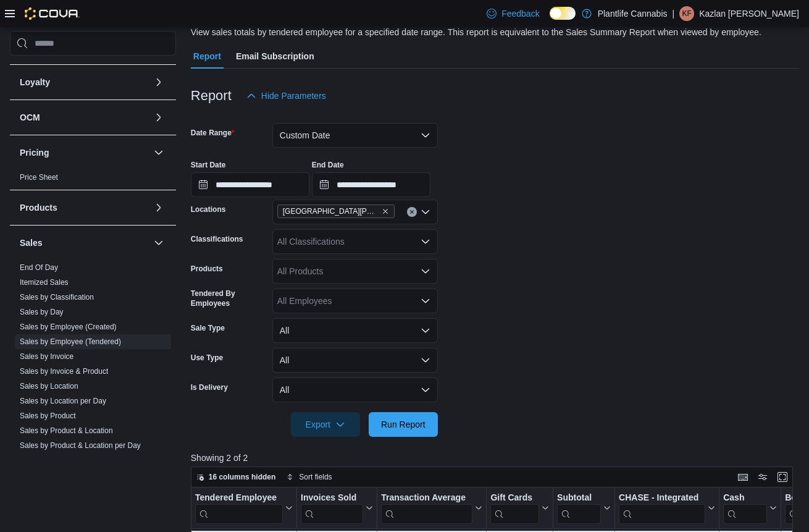 Image resolution: width=809 pixels, height=532 pixels. I want to click on button: Tendered Employee, so click(244, 507).